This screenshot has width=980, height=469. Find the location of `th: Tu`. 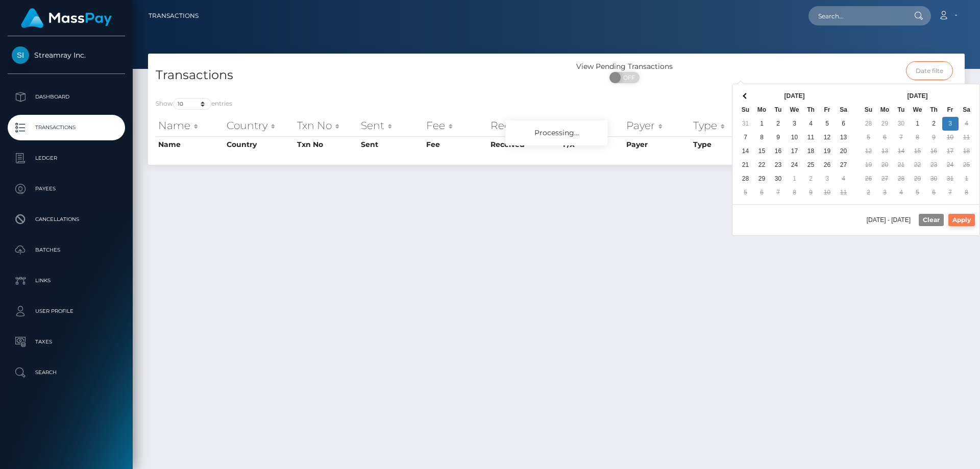

th: Tu is located at coordinates (901, 110).